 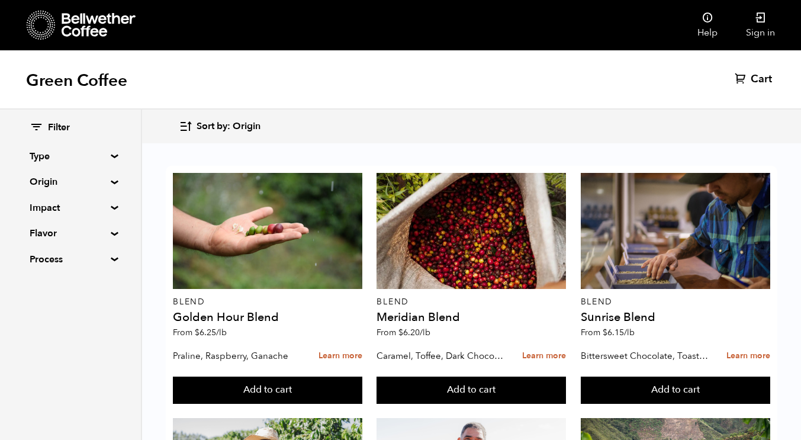 What do you see at coordinates (471, 317) in the screenshot?
I see `h4: Meridian Blend` at bounding box center [471, 317].